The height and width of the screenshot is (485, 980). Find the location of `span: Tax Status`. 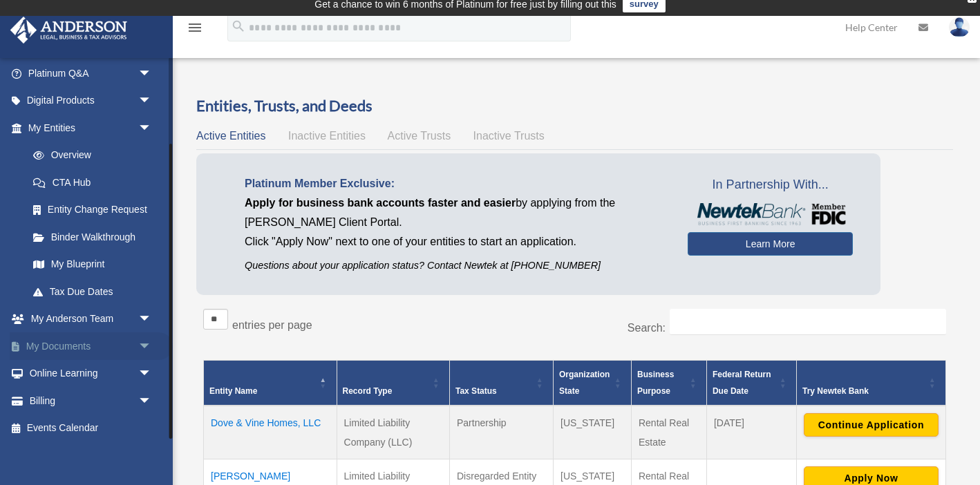

span: Tax Status is located at coordinates (476, 391).